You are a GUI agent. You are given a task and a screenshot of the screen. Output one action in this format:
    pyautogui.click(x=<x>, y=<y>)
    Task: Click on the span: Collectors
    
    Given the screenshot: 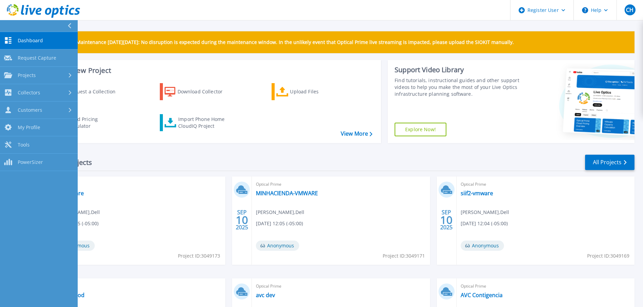 What is the action you would take?
    pyautogui.click(x=29, y=93)
    